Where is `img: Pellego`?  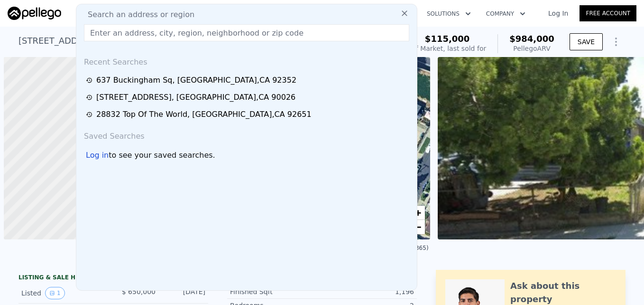 img: Pellego is located at coordinates (34, 13).